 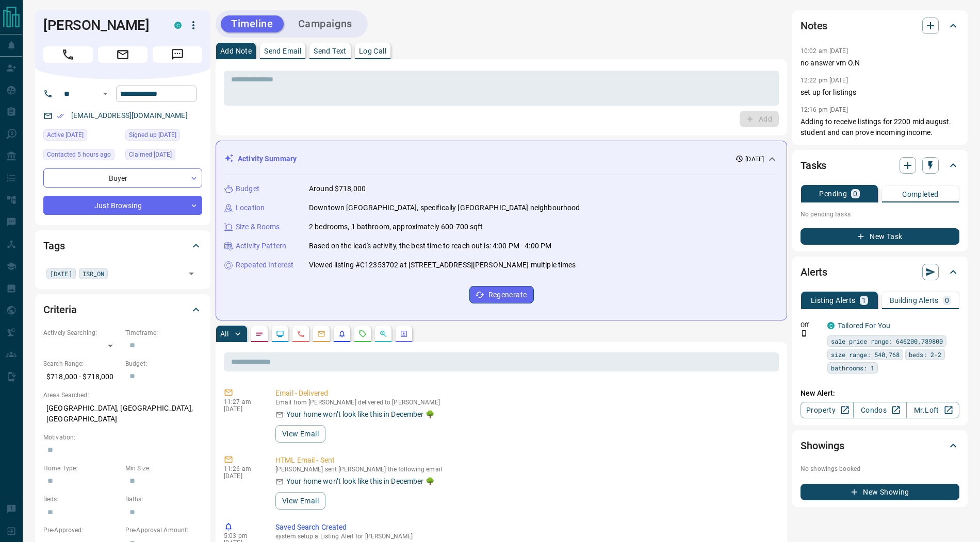 I want to click on p: Around $718,000, so click(x=337, y=188).